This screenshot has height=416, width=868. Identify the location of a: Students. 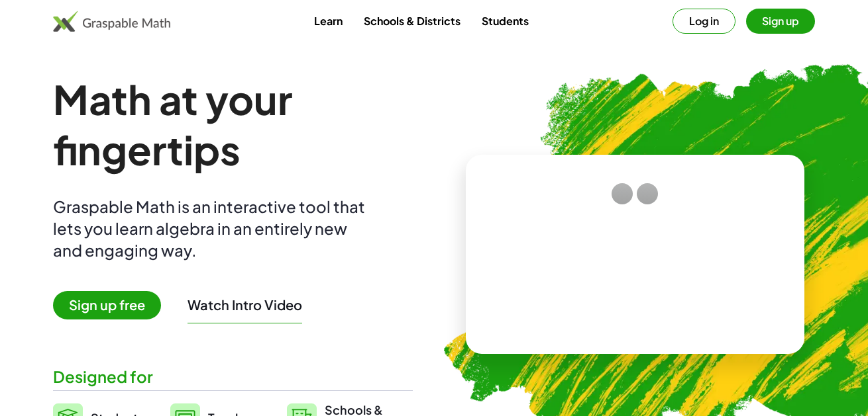
(505, 21).